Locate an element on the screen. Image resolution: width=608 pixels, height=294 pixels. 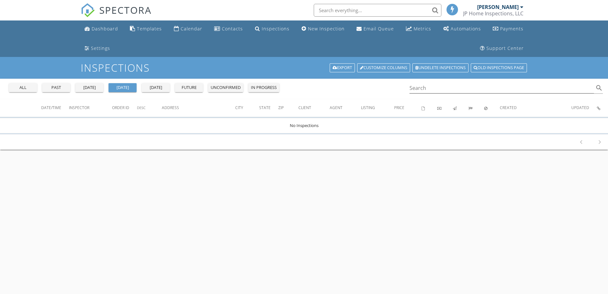
i: search is located at coordinates (599, 88).